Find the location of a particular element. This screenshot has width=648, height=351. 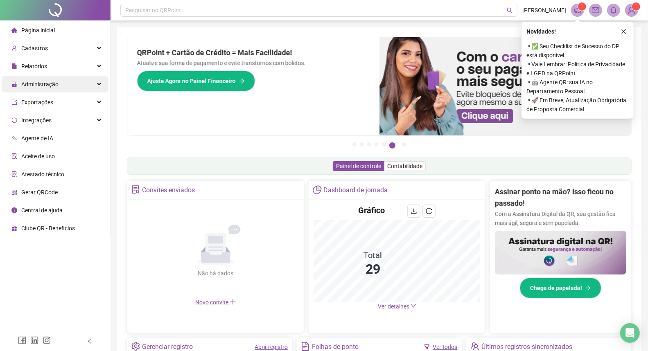

span: pie-chart is located at coordinates (317, 190).